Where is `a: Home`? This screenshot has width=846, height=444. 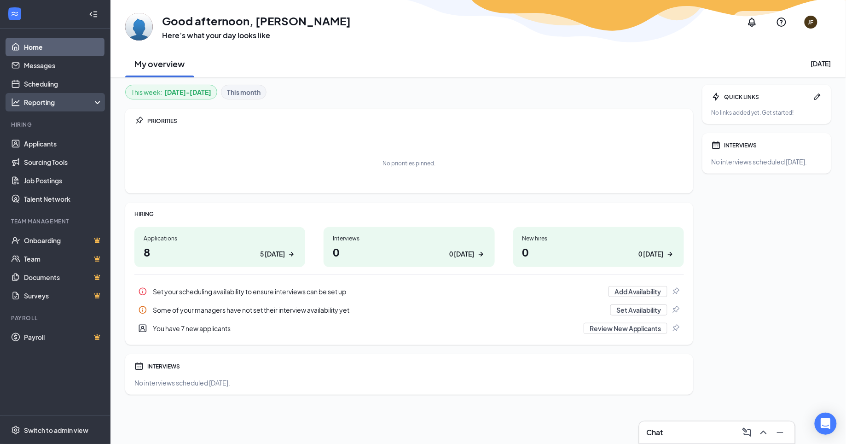
a: Home is located at coordinates (63, 47).